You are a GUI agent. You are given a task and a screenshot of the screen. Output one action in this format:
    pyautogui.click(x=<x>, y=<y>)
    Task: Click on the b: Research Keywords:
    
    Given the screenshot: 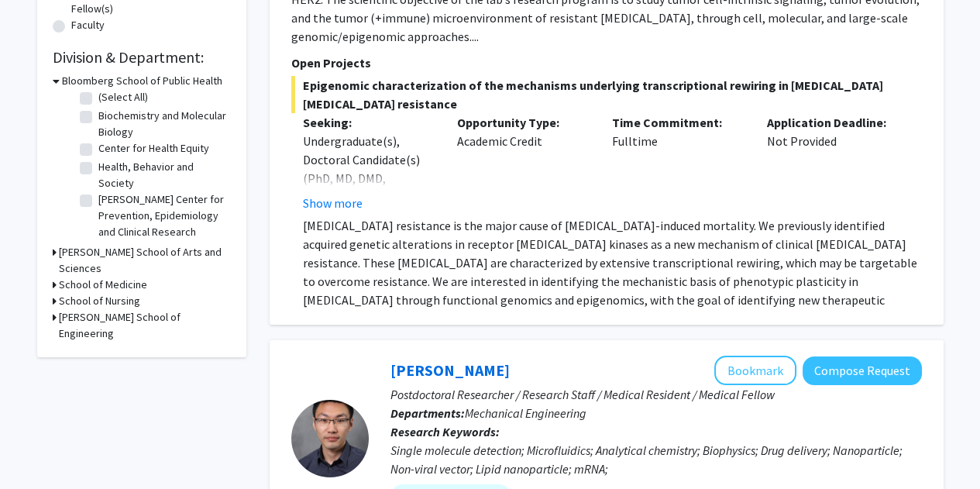 What is the action you would take?
    pyautogui.click(x=444, y=432)
    